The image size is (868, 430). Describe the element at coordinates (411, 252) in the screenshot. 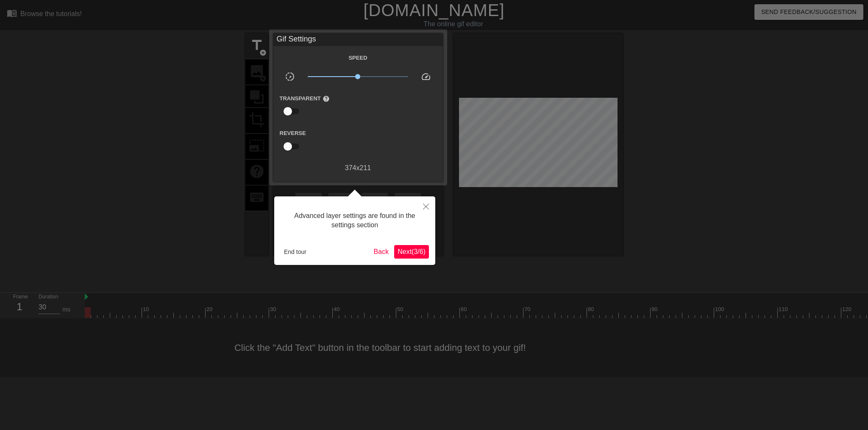

I see `span: Next ( 3 / 6 )` at that location.